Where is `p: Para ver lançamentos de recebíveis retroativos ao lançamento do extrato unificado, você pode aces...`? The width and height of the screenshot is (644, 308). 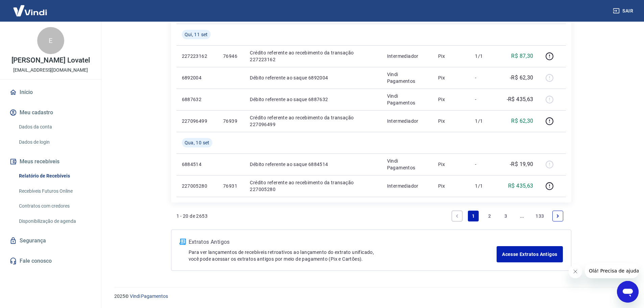 p: Para ver lançamentos de recebíveis retroativos ao lançamento do extrato unificado, você pode aces... is located at coordinates (343, 256).